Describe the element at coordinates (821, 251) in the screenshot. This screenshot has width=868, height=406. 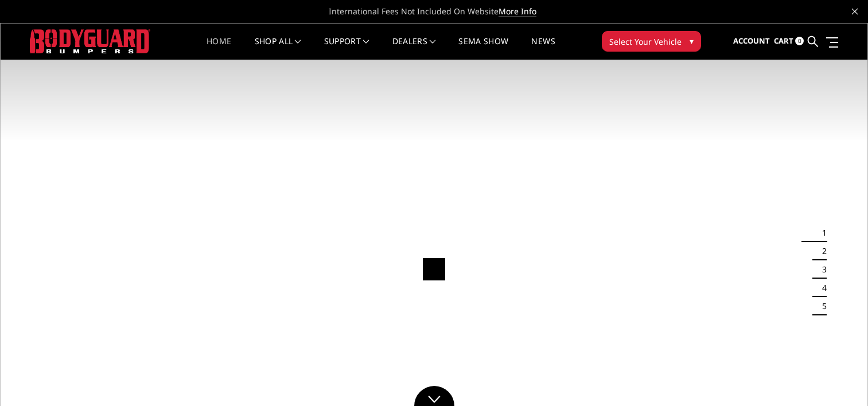
I see `button: 2 of 5` at that location.